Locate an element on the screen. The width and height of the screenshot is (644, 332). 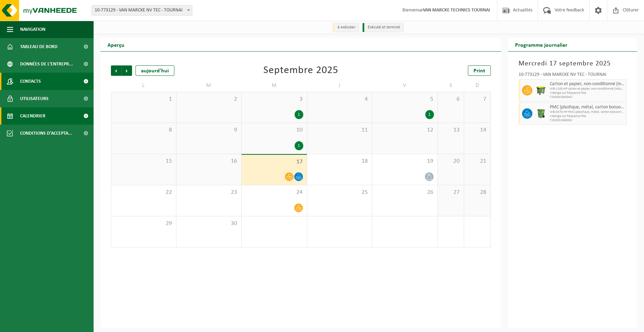
span: 12 is located at coordinates (405, 130).